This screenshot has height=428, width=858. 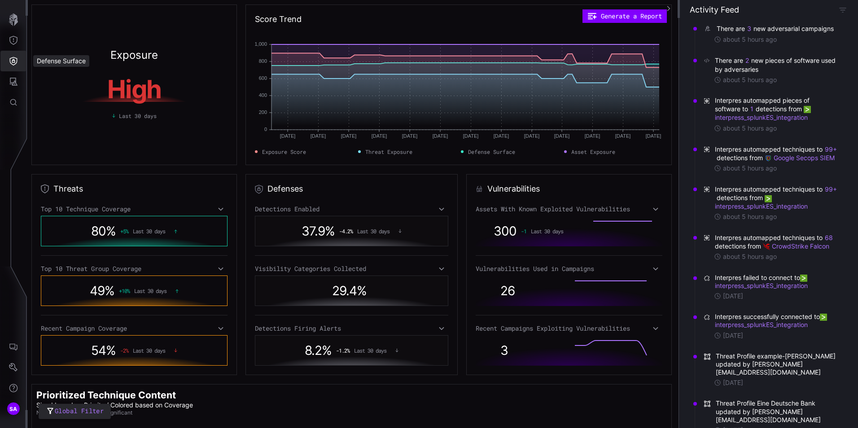 I want to click on text: 200, so click(x=263, y=112).